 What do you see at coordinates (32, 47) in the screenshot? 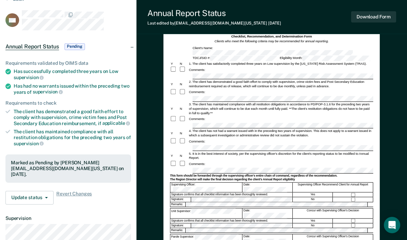
I see `span: Annual Report Status` at bounding box center [32, 47].